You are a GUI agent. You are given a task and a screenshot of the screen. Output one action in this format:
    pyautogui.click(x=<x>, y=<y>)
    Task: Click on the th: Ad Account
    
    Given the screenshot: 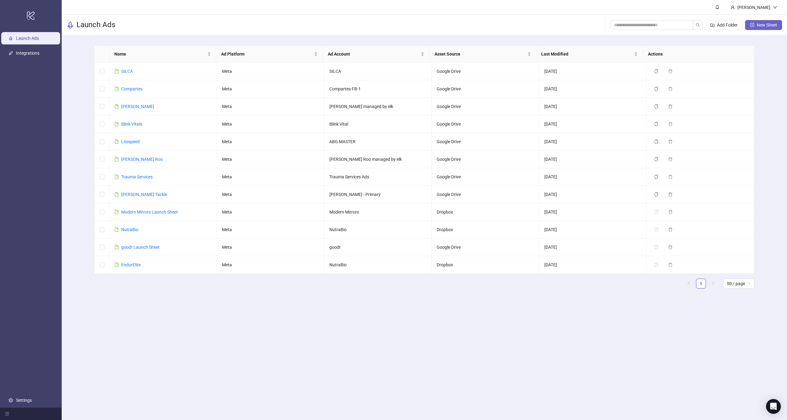 What is the action you would take?
    pyautogui.click(x=376, y=54)
    